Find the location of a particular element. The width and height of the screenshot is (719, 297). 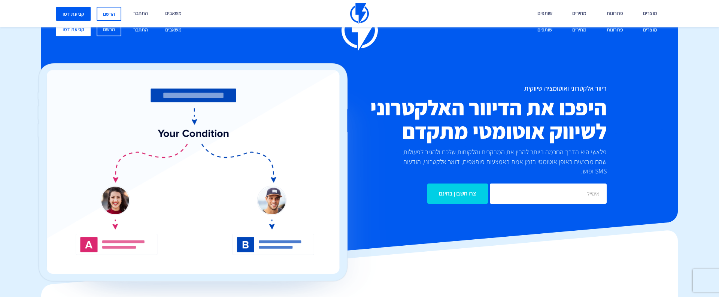

a: התחבר is located at coordinates (140, 30).